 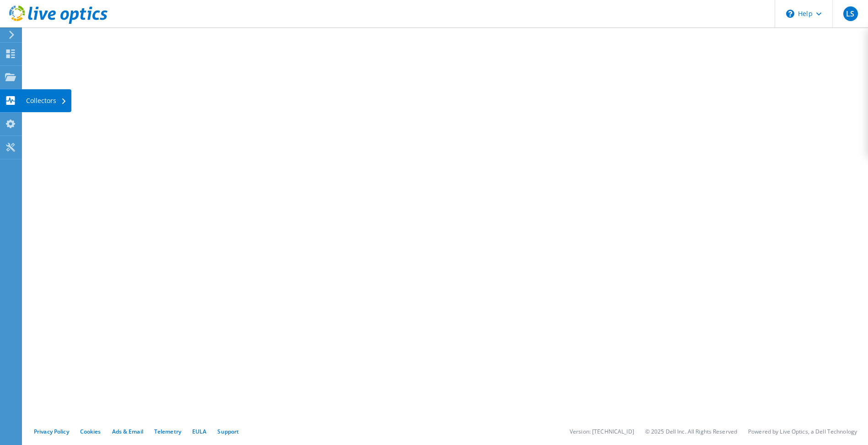 What do you see at coordinates (691, 431) in the screenshot?
I see `li: © 2025 Dell Inc. All Rights Reserved` at bounding box center [691, 431].